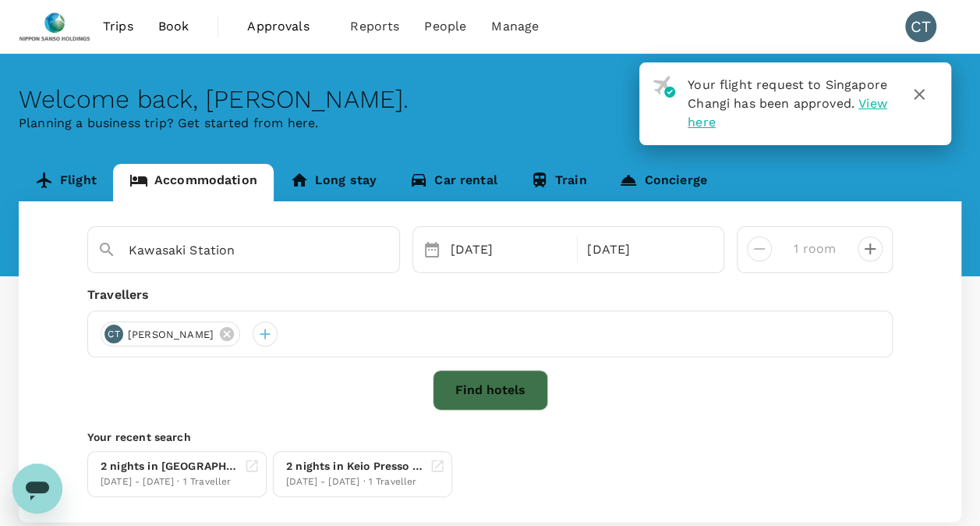 The image size is (980, 526). Describe the element at coordinates (559, 183) in the screenshot. I see `a: Train` at that location.